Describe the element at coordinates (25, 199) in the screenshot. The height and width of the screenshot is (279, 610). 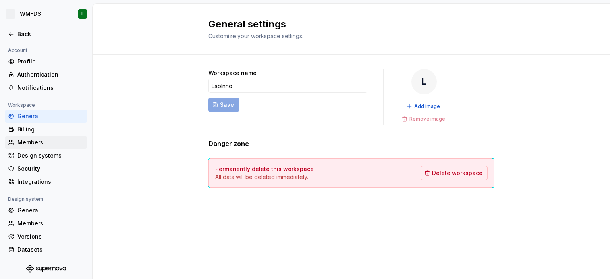
I see `div: Design system` at that location.